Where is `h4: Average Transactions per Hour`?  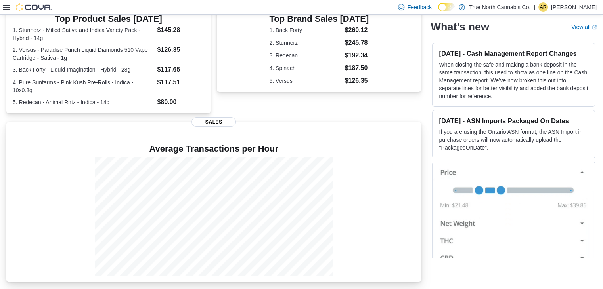
h4: Average Transactions per Hour is located at coordinates (214, 149).